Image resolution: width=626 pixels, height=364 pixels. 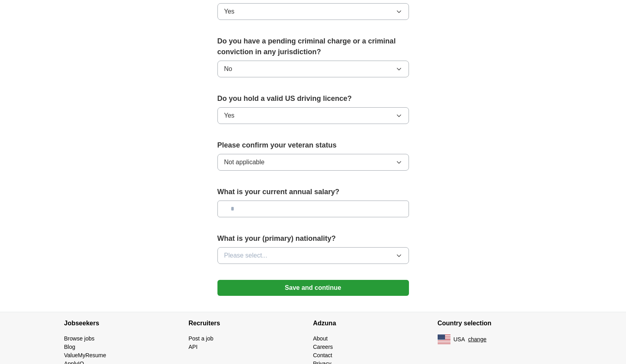 What do you see at coordinates (313, 288) in the screenshot?
I see `button: Save and continue` at bounding box center [313, 288].